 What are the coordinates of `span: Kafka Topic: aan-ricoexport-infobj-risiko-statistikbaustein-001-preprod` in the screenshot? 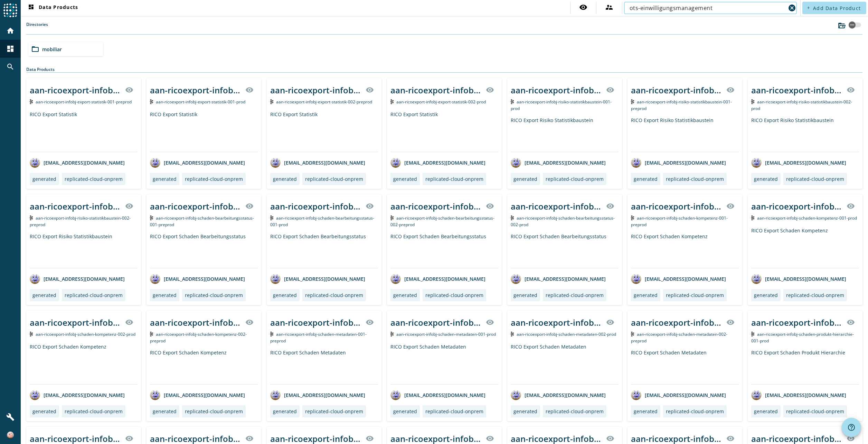 It's located at (682, 105).